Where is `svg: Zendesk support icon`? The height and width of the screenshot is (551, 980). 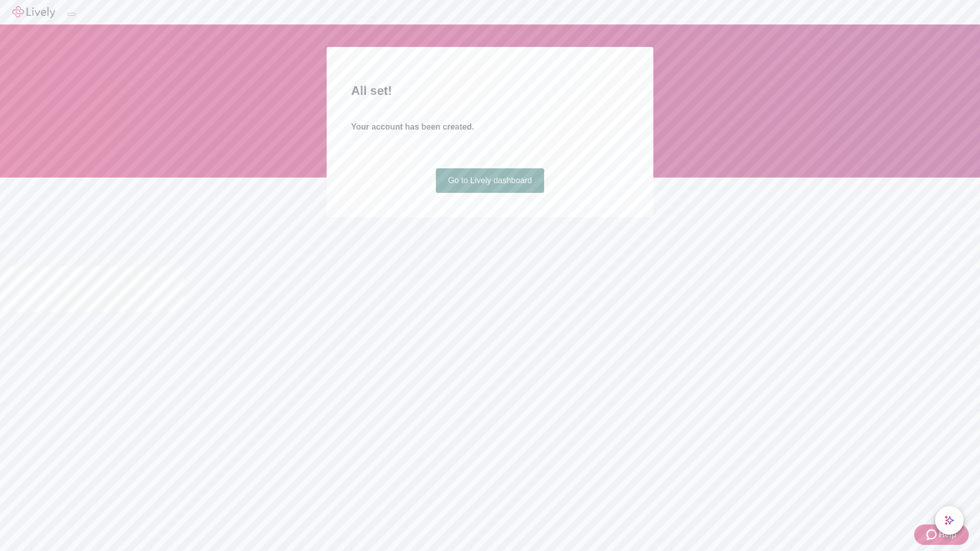
svg: Zendesk support icon is located at coordinates (933, 535).